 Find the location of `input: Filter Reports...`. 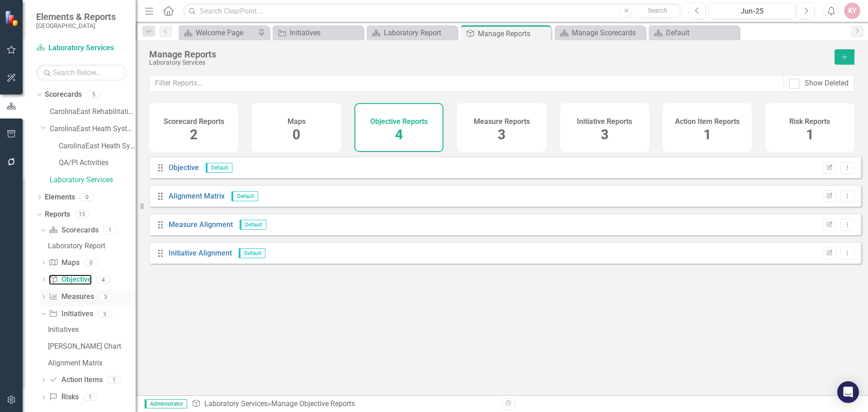

input: Filter Reports... is located at coordinates (467, 83).